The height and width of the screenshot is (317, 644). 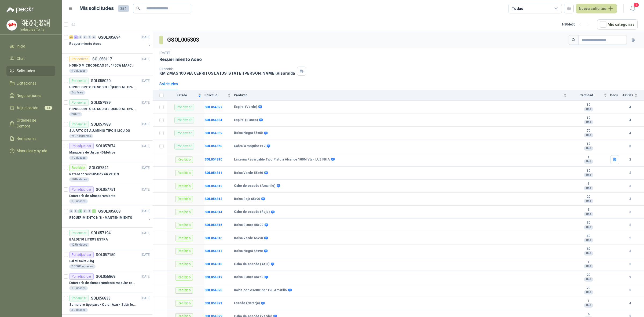 I want to click on b: 60, so click(x=588, y=249).